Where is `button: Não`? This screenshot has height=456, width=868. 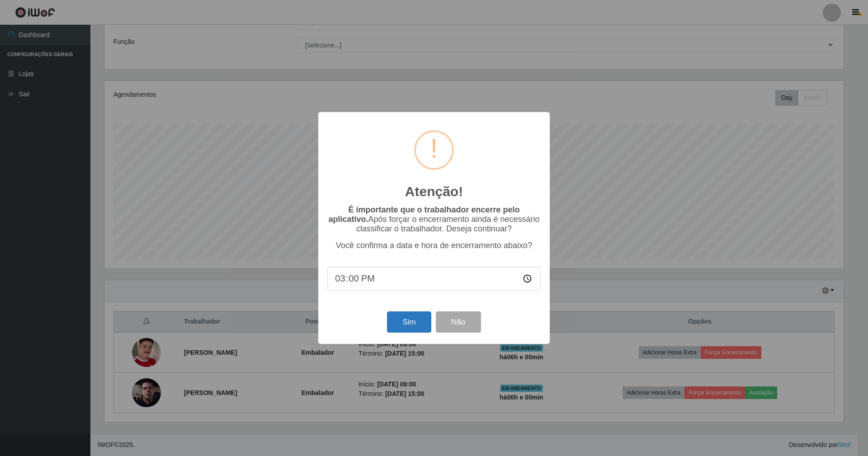 button: Não is located at coordinates (458, 322).